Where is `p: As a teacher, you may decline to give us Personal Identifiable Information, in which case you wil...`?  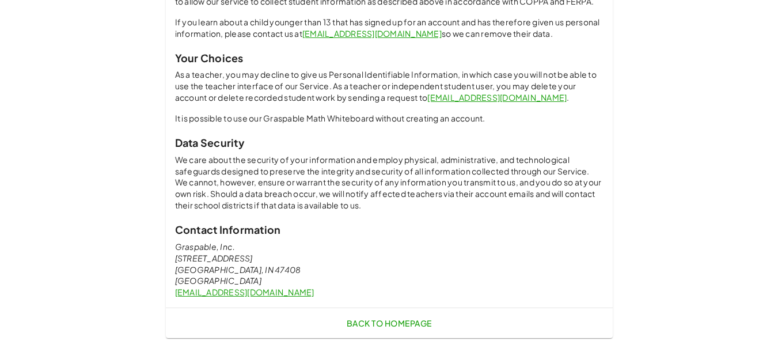 p: As a teacher, you may decline to give us Personal Identifiable Information, in which case you wil... is located at coordinates (389, 86).